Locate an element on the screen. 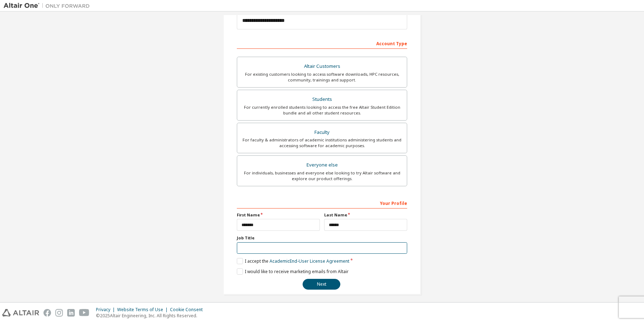 The image size is (644, 323). div: For currently enrolled students looking to access the free Altair Student Edition bundle and all ... is located at coordinates (322, 110).